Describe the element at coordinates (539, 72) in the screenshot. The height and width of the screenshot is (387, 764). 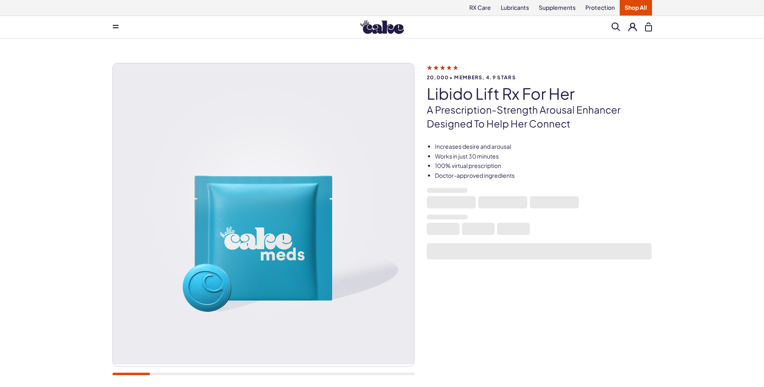
I see `a: 20,000+ members, 4.9 stars` at that location.